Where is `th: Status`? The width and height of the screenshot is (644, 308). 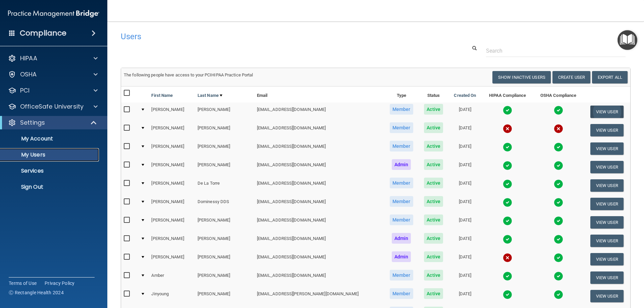 th: Status is located at coordinates (434, 94).